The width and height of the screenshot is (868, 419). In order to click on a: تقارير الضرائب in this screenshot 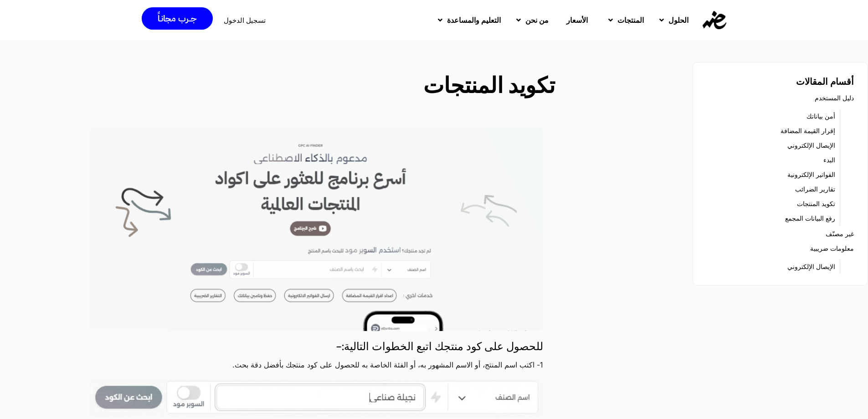, I will do `click(815, 189)`.